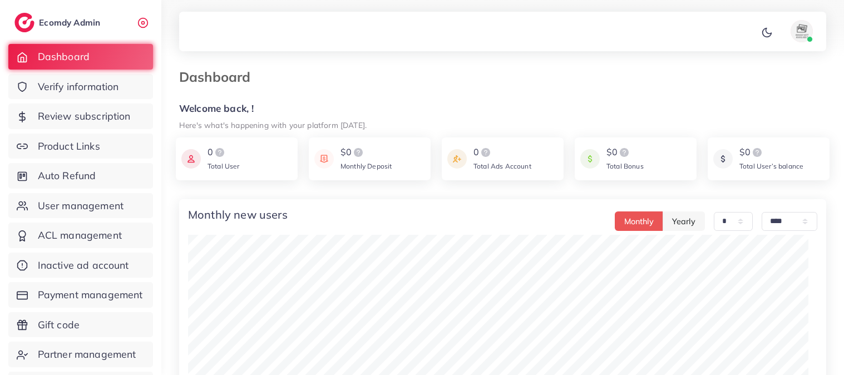 The height and width of the screenshot is (375, 844). What do you see at coordinates (63, 57) in the screenshot?
I see `span: Dashboard` at bounding box center [63, 57].